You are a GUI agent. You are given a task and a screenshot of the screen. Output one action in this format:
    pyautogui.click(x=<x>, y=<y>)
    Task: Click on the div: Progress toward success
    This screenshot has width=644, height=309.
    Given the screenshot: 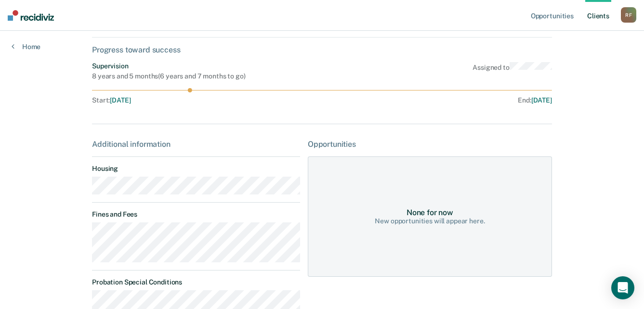 What is the action you would take?
    pyautogui.click(x=322, y=50)
    